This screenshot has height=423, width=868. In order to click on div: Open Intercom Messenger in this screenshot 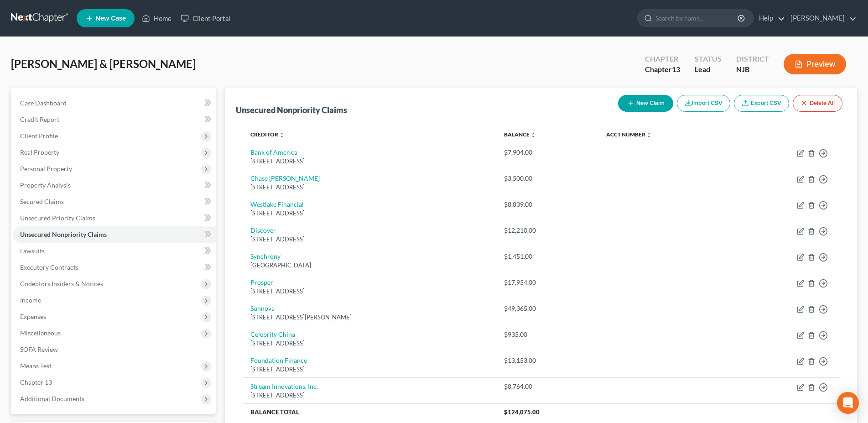, I will do `click(848, 403)`.